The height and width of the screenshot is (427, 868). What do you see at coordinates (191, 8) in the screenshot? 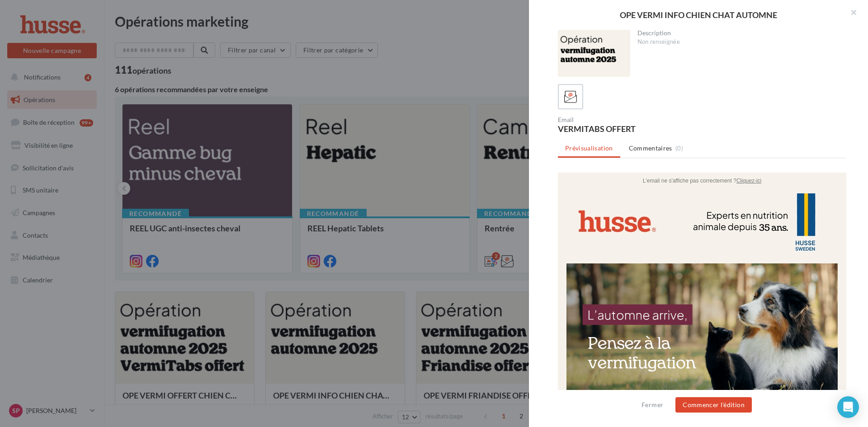
I see `u: Cliquez-ici` at bounding box center [191, 8].